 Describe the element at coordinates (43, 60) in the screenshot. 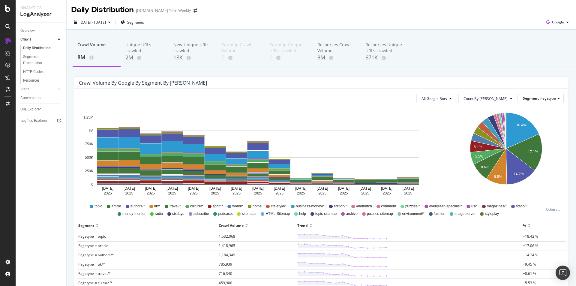

I see `a: Segments Distribution` at that location.